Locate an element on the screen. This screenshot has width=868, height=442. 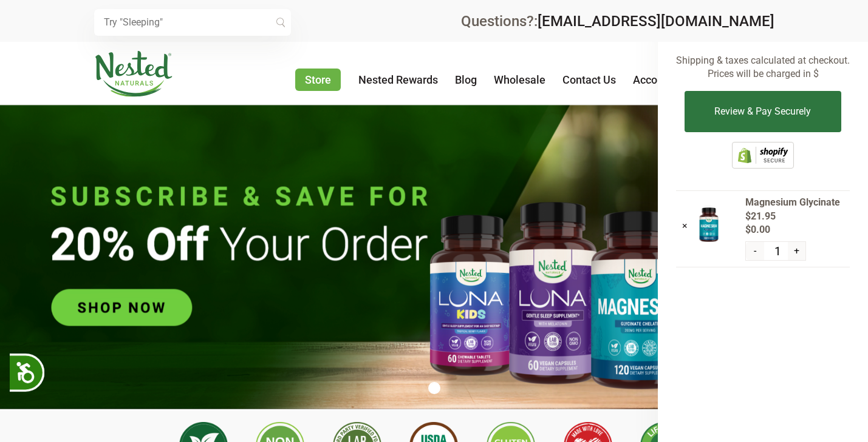
p: Shipping & taxes calculated at checkout. Prices will be charged in $ is located at coordinates (762, 67).